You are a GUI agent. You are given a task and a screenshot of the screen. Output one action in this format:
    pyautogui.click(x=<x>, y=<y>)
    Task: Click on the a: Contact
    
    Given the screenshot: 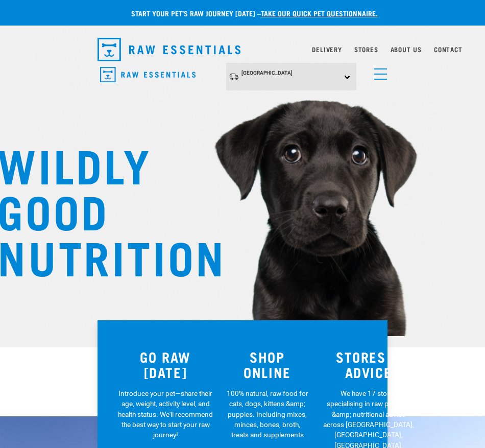 What is the action you would take?
    pyautogui.click(x=448, y=49)
    